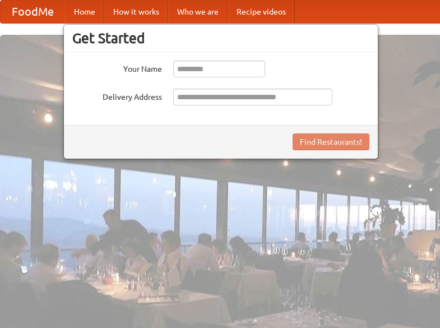  Describe the element at coordinates (32, 12) in the screenshot. I see `a: FoodMe` at that location.